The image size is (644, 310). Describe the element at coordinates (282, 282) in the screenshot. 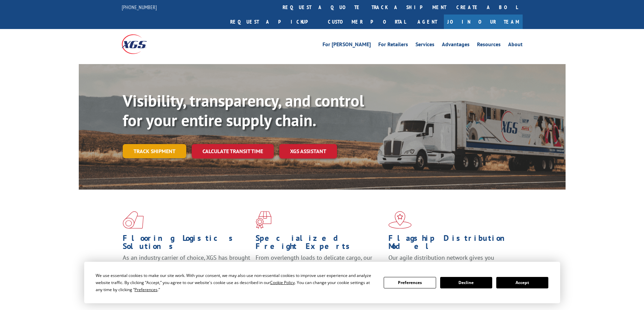

I see `span: Cookie Policy` at that location.